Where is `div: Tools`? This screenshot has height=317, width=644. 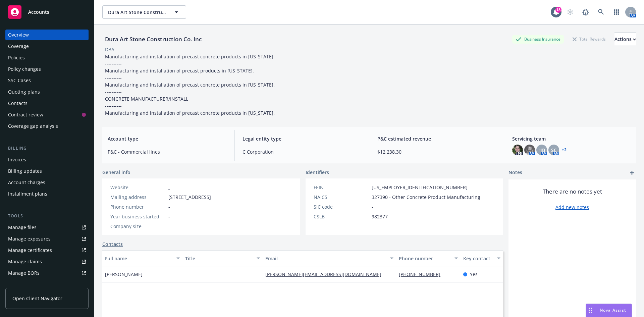
div: Tools is located at coordinates (47, 216).